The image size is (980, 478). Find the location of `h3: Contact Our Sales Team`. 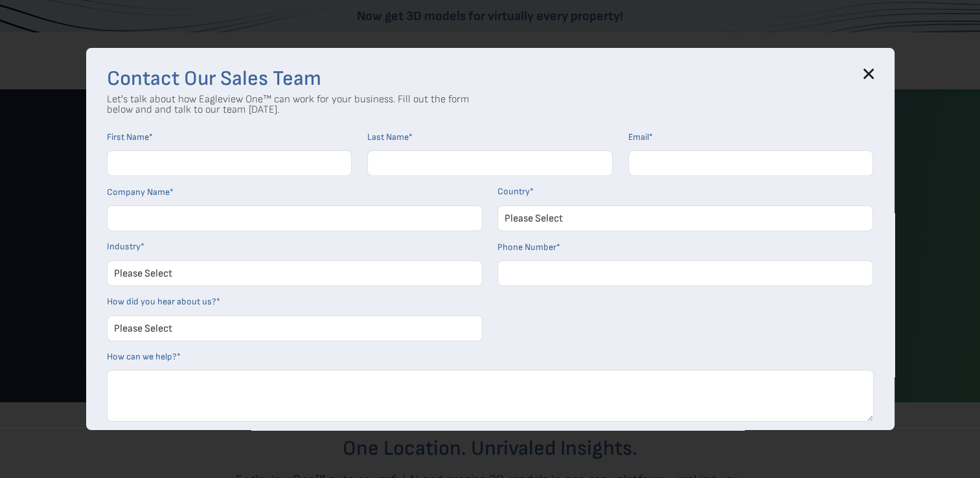

h3: Contact Our Sales Team is located at coordinates (490, 79).